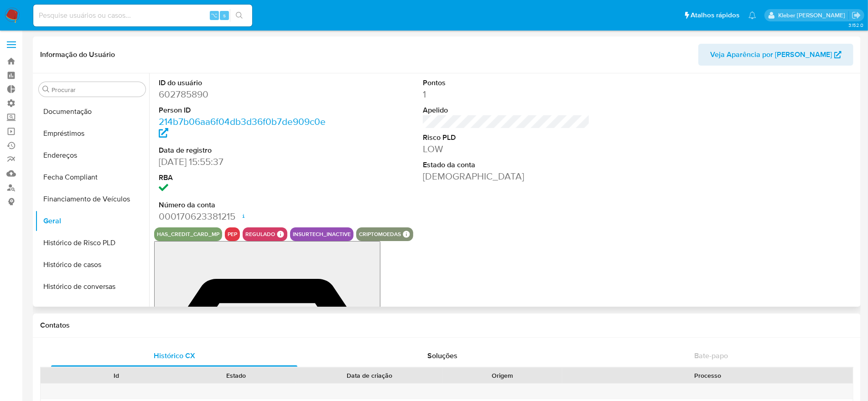 The width and height of the screenshot is (868, 401). I want to click on input: Pesquise usuários ou casos..., so click(143, 15).